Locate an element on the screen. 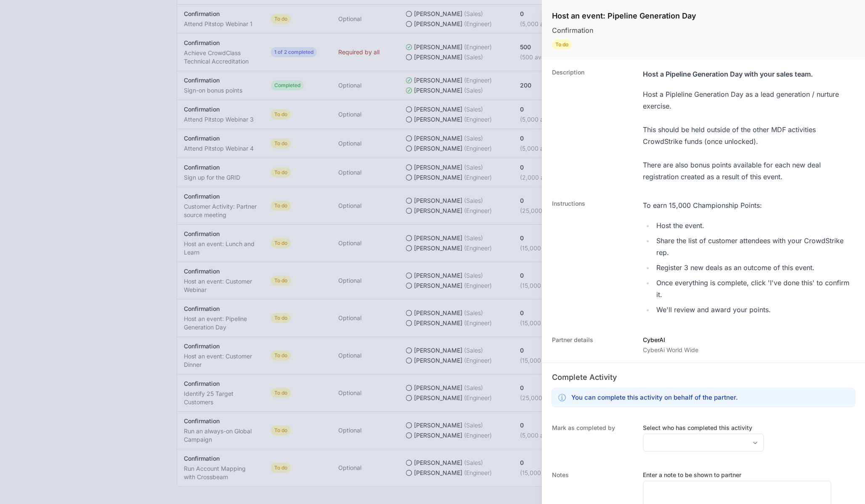  h3: You can complete this activity on behalf of the partner. is located at coordinates (655, 398).